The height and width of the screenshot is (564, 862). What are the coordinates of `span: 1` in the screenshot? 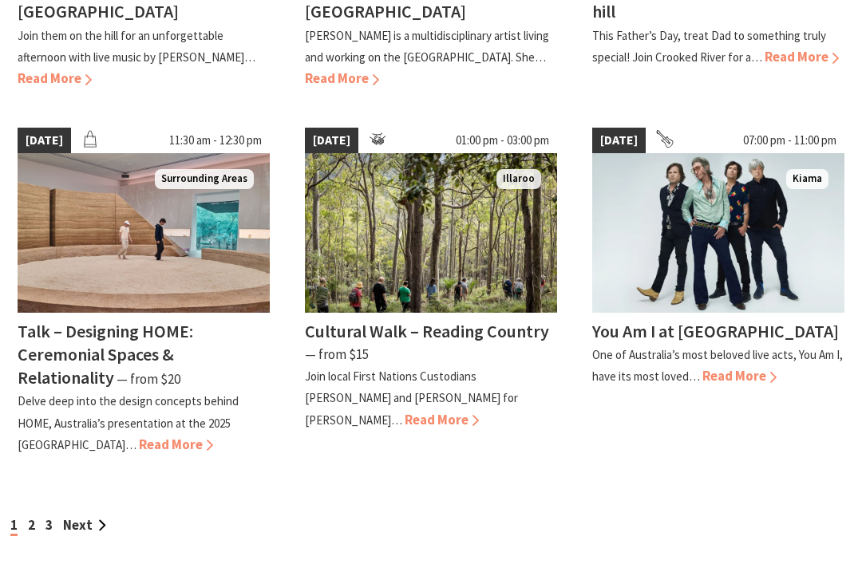 It's located at (14, 526).